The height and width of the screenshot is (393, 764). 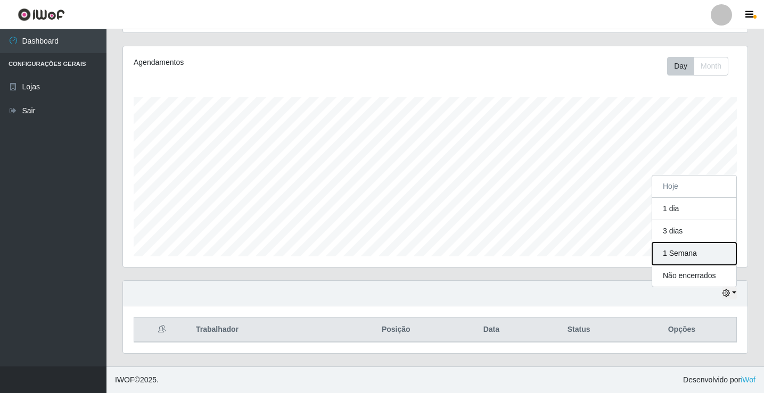 What do you see at coordinates (41, 14) in the screenshot?
I see `img: CoreUI Logo` at bounding box center [41, 14].